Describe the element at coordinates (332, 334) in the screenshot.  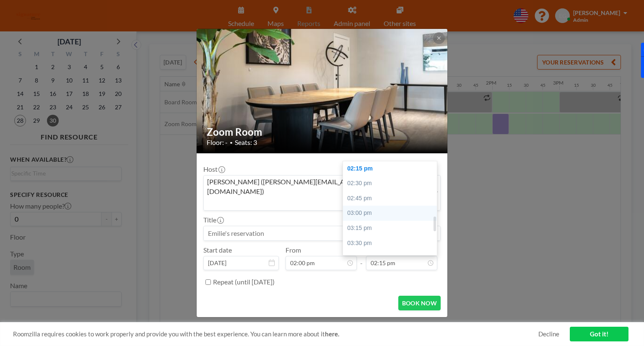
I see `a: here.` at that location.